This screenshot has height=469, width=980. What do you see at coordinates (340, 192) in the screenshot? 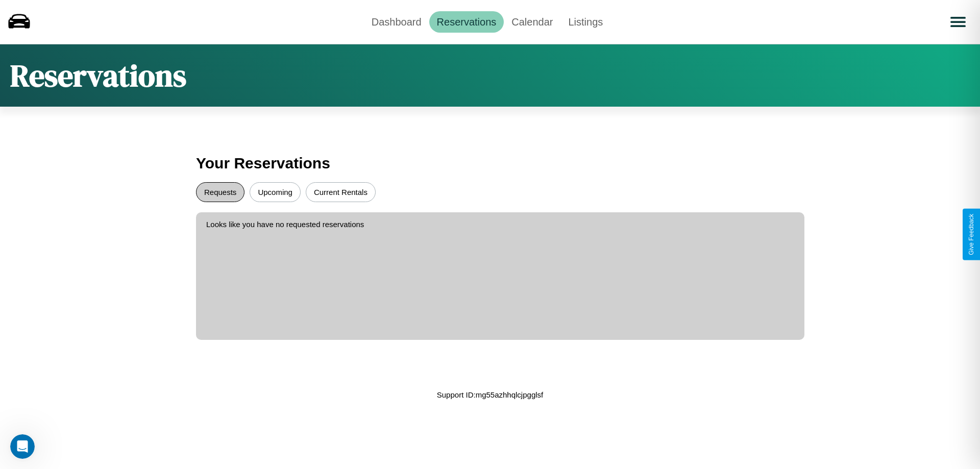
I see `button: Current Rentals` at bounding box center [340, 192].